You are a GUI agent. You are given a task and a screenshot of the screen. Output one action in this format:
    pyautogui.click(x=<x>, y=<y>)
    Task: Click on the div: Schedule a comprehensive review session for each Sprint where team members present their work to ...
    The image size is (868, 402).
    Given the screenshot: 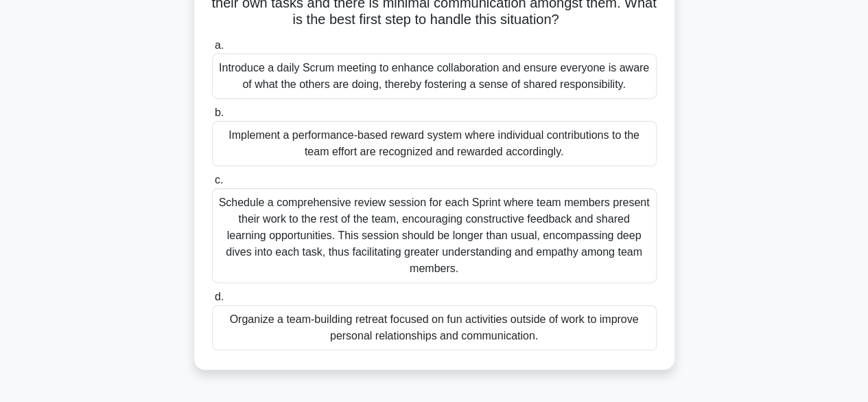 What is the action you would take?
    pyautogui.click(x=434, y=236)
    